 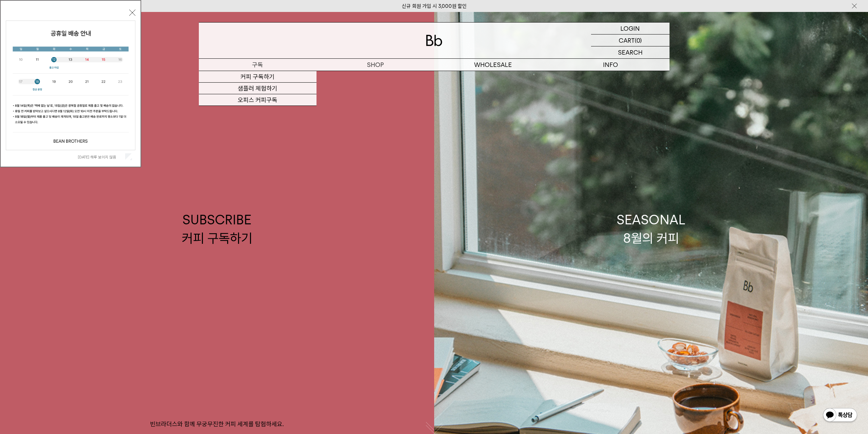 What do you see at coordinates (133, 12) in the screenshot?
I see `button: 닫기` at bounding box center [133, 12].